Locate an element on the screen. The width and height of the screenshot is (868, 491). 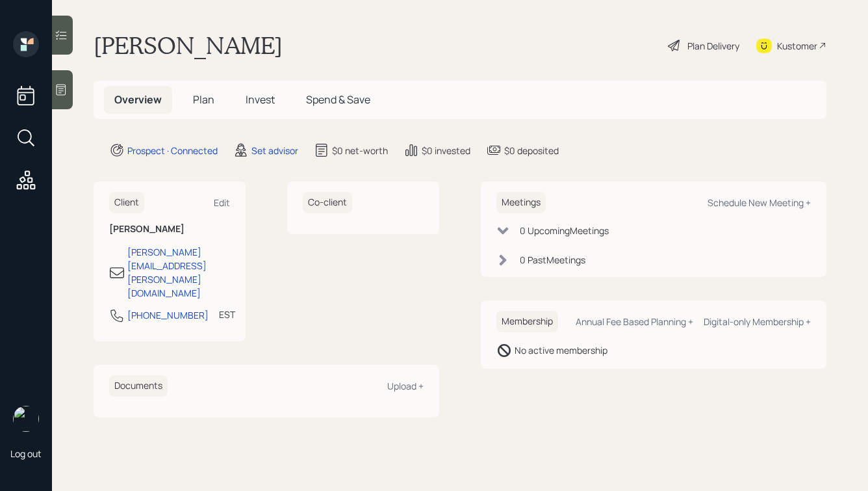
span: Invest is located at coordinates (260, 100).